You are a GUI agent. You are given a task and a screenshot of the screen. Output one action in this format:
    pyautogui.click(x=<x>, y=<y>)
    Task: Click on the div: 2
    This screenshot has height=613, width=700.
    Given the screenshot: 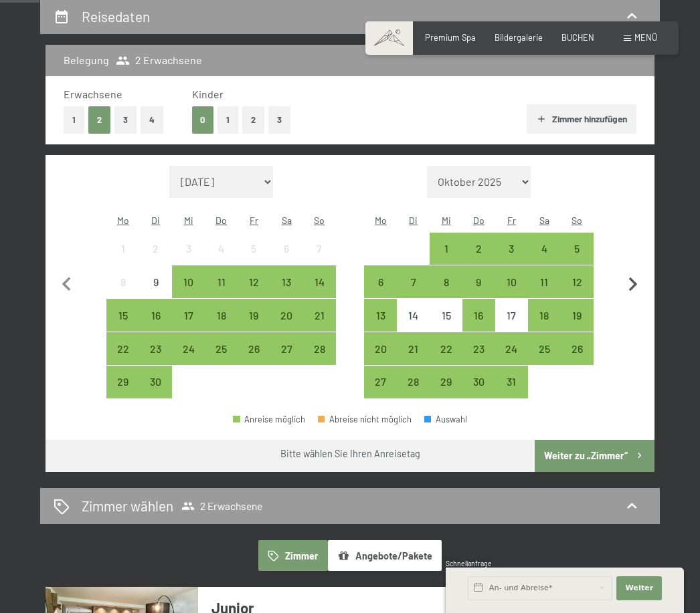 What is the action you would take?
    pyautogui.click(x=478, y=258)
    